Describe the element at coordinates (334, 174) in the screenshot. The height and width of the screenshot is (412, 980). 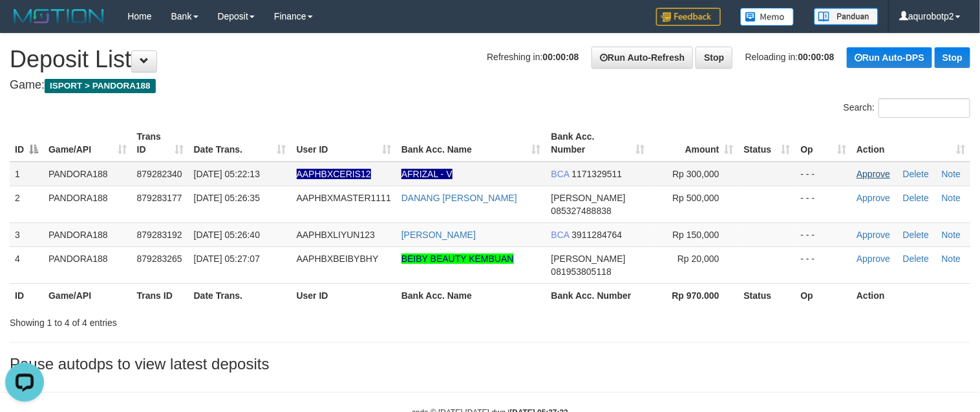
I see `span: Nama rekening ada tanda titik/strip, harap diedit` at that location.